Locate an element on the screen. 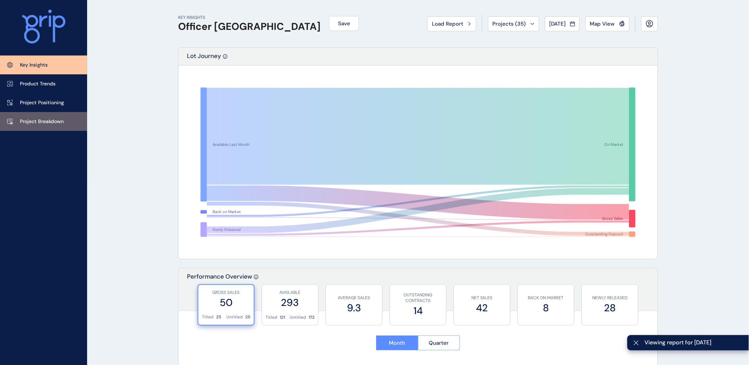  p: Project Breakdown is located at coordinates (42, 122).